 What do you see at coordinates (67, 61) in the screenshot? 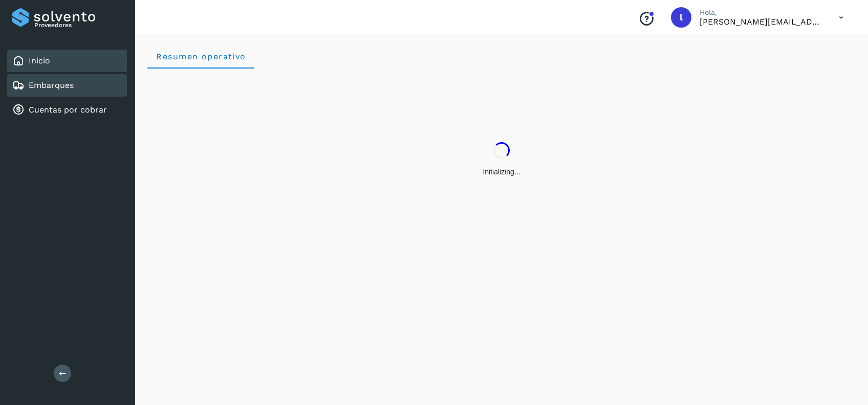
I see `div: Inicio` at bounding box center [67, 61].